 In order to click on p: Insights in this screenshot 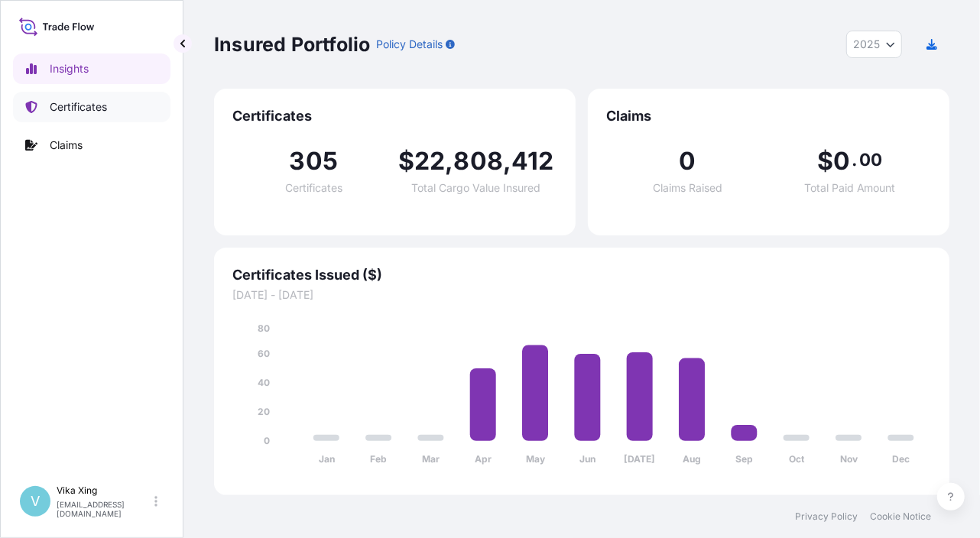, I will do `click(69, 69)`.